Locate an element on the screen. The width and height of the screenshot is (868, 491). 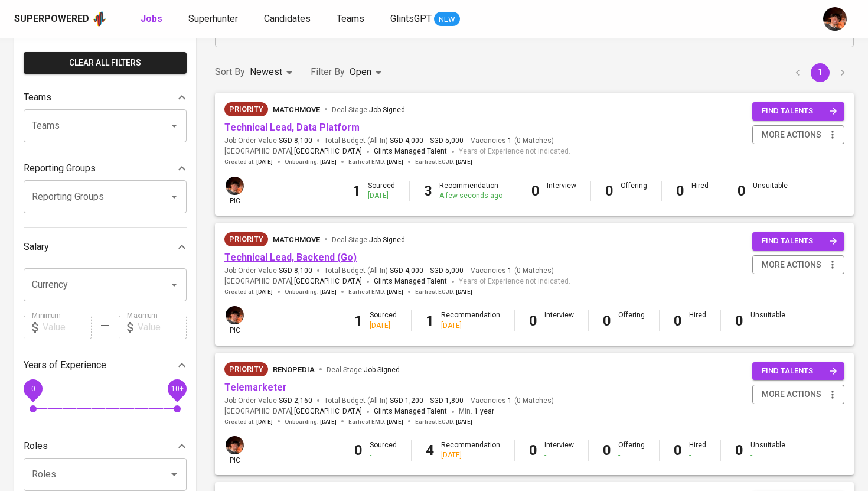
div: Open is located at coordinates (367, 72).